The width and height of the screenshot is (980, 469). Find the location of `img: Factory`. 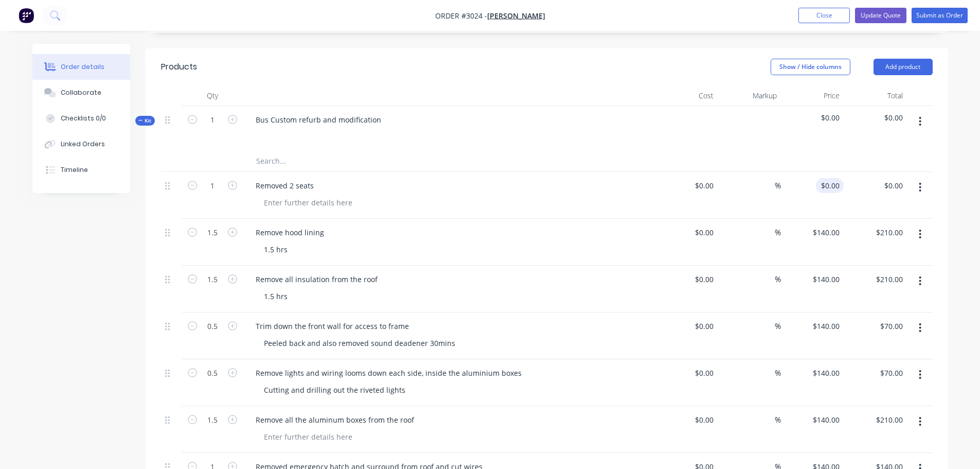

img: Factory is located at coordinates (26, 15).